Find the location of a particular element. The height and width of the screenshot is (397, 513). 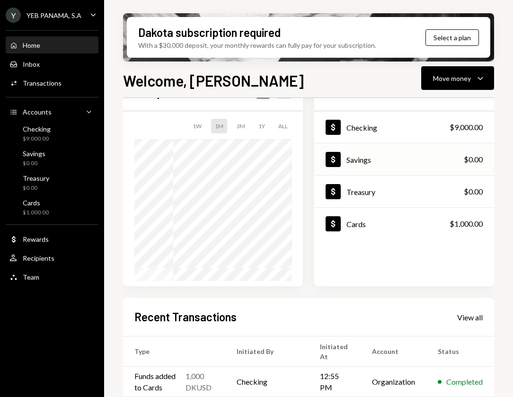

div: Recipients is located at coordinates (38, 258).